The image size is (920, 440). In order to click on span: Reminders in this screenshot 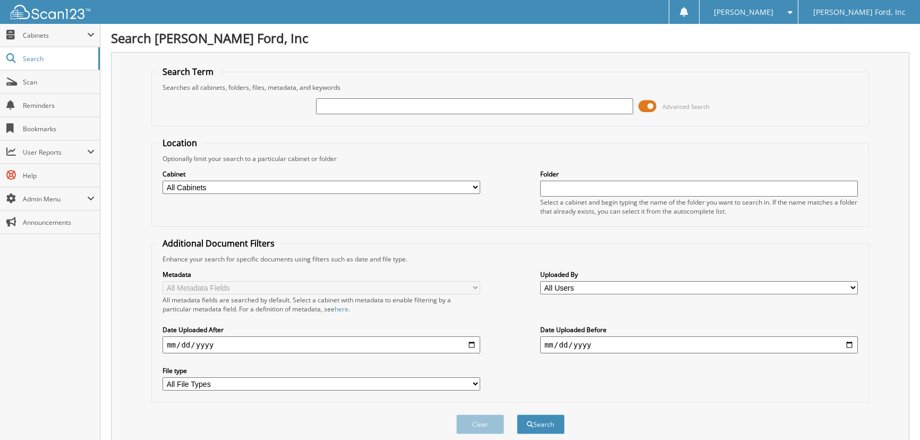, I will do `click(58, 105)`.